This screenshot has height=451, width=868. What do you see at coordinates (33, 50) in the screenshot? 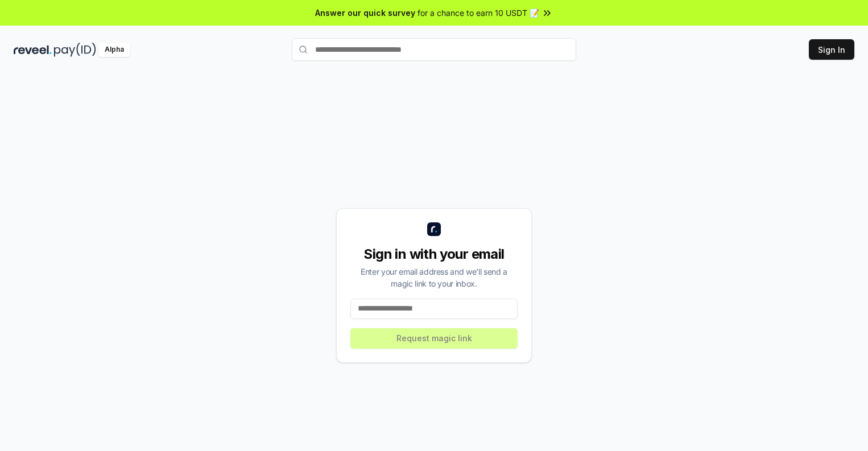
I see `img: reveel_dark` at bounding box center [33, 50].